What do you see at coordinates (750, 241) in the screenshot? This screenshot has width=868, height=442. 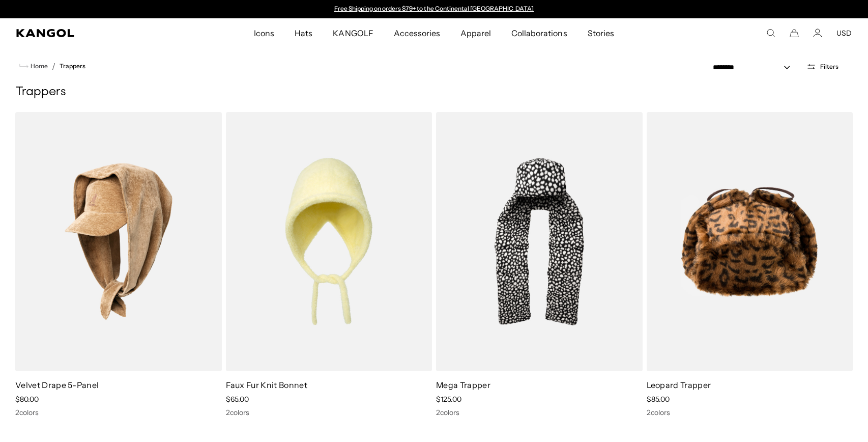 I see `img: Leopard Trapper` at bounding box center [750, 241].